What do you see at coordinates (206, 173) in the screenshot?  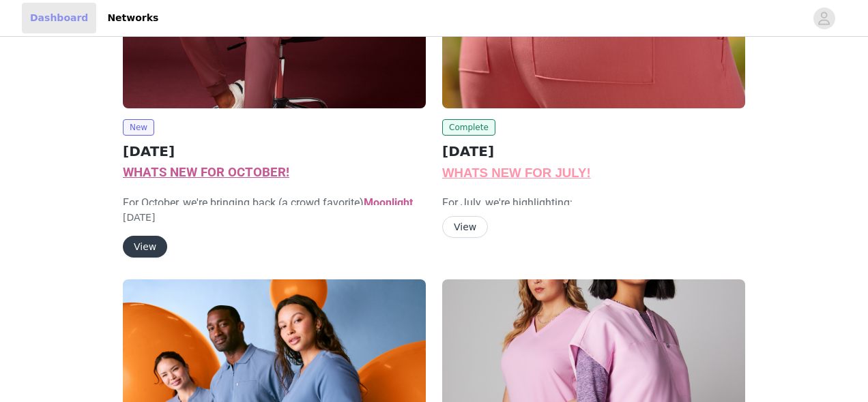 I see `span: WHATS NEW FOR OCTOBER!` at bounding box center [206, 173].